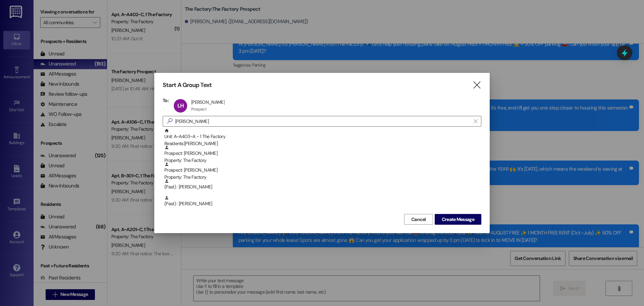 Image resolution: width=644 pixels, height=306 pixels. I want to click on button: Clear text, so click(476, 121).